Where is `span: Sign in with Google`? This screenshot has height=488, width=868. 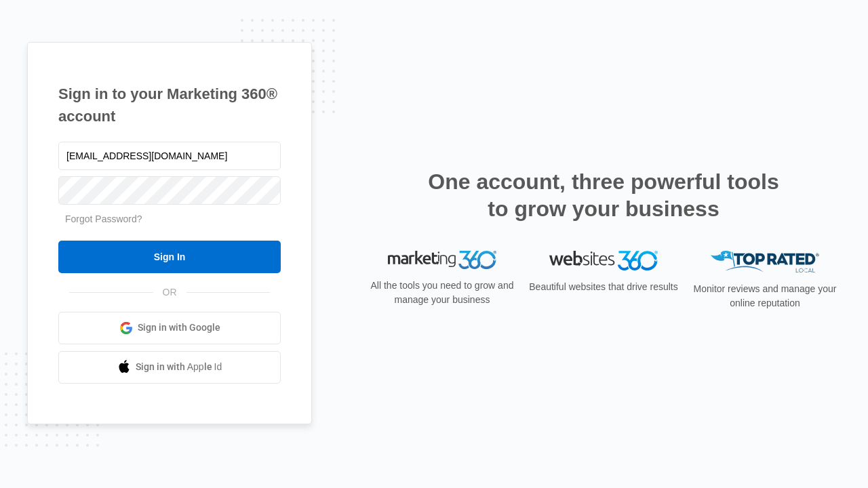
span: Sign in with Google is located at coordinates (179, 327).